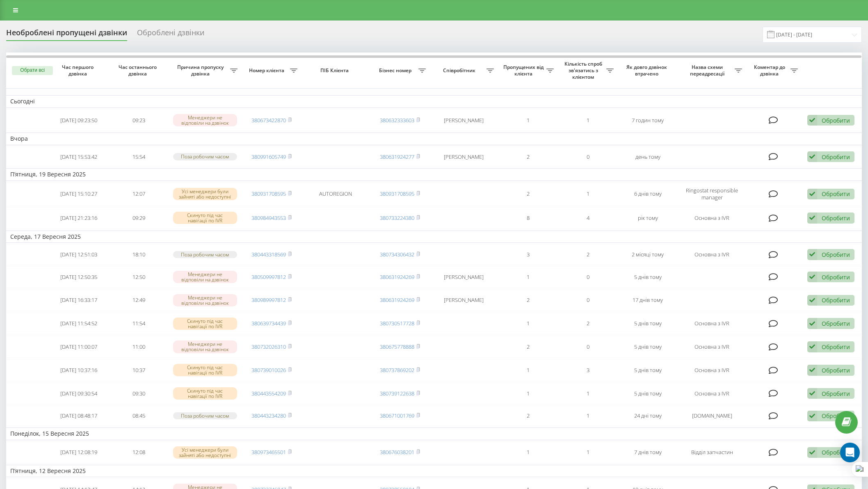 The height and width of the screenshot is (489, 868). What do you see at coordinates (648, 194) in the screenshot?
I see `td: 6 днів тому` at bounding box center [648, 194].